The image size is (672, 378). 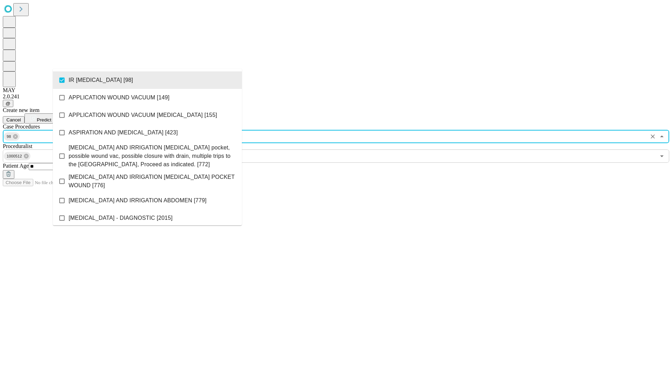 I want to click on span: 1000512, so click(x=14, y=156).